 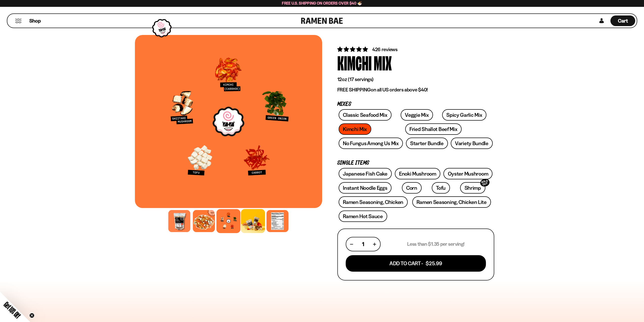 What do you see at coordinates (416, 163) in the screenshot?
I see `p: Single Items` at bounding box center [416, 163].